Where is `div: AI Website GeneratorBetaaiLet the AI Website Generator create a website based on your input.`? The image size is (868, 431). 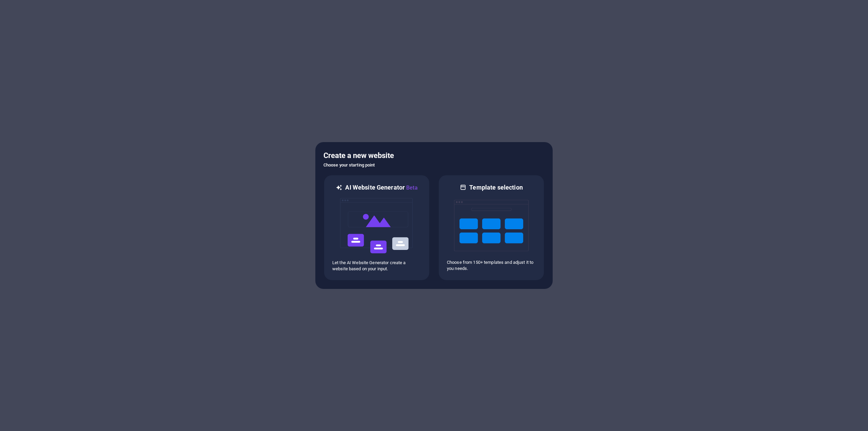
div: AI Website GeneratorBetaaiLet the AI Website Generator create a website based on your input. is located at coordinates (376, 228).